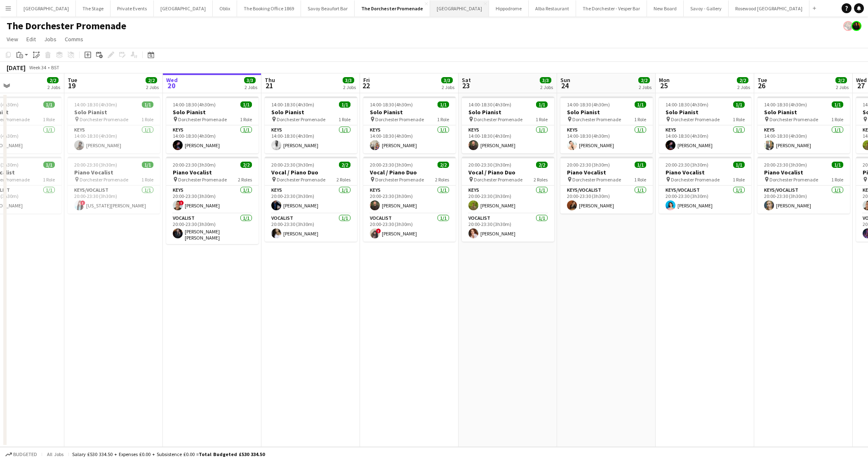 This screenshot has width=868, height=461. Describe the element at coordinates (270, 80) in the screenshot. I see `span: Thu` at that location.